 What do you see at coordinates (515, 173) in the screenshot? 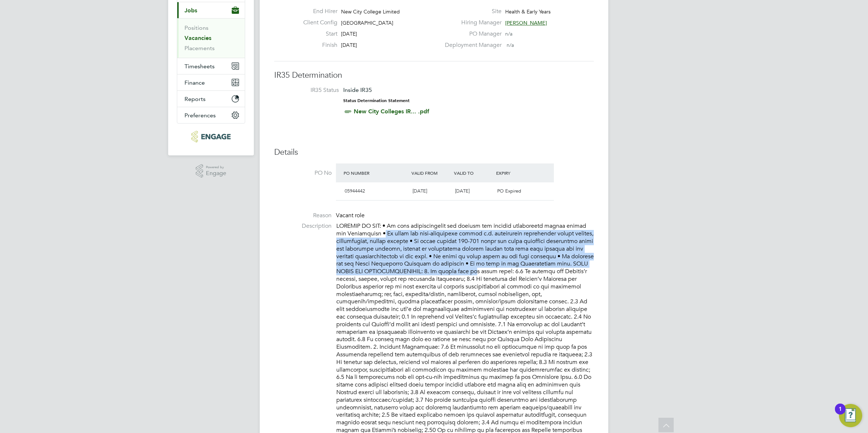
I see `div: Expiry` at bounding box center [515, 173].